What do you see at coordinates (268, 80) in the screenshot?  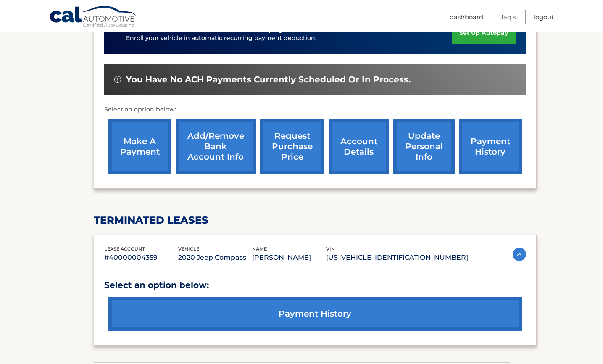 I see `span: You have no ACH payments currently scheduled or in process.` at bounding box center [268, 80].